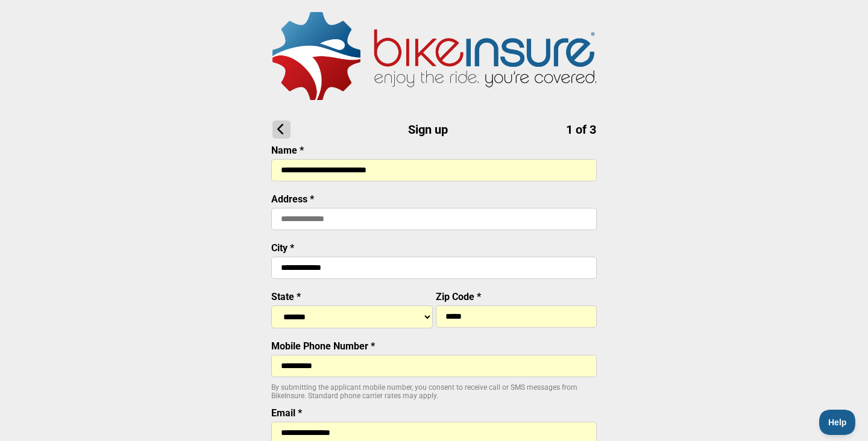 The image size is (868, 441). What do you see at coordinates (283, 248) in the screenshot?
I see `label: City *` at bounding box center [283, 248].